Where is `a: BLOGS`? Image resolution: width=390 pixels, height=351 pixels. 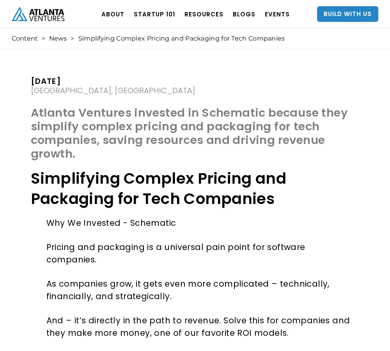 a: BLOGS is located at coordinates (244, 14).